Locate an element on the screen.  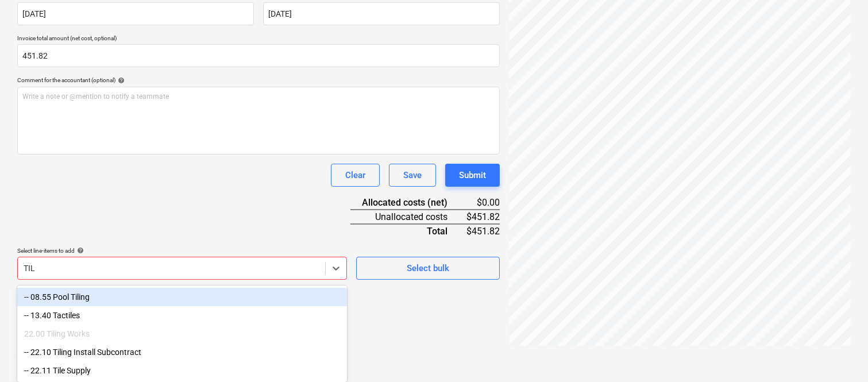
div: Submit is located at coordinates (472, 175).